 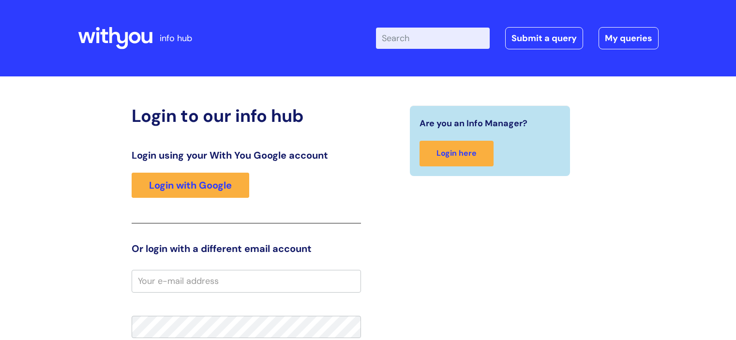 I want to click on a: Login here, so click(x=456, y=153).